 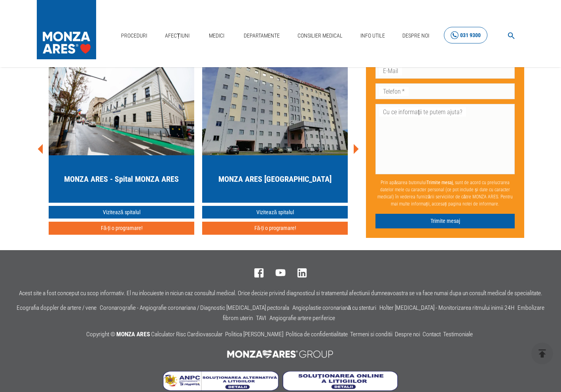 I want to click on a: TAVI, so click(x=261, y=318).